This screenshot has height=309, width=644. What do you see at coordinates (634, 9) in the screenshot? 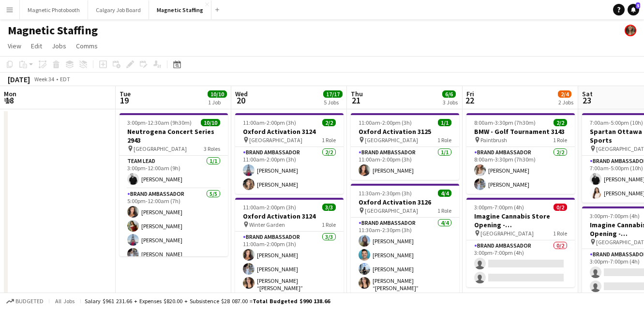
I see `a: 5` at bounding box center [634, 9].